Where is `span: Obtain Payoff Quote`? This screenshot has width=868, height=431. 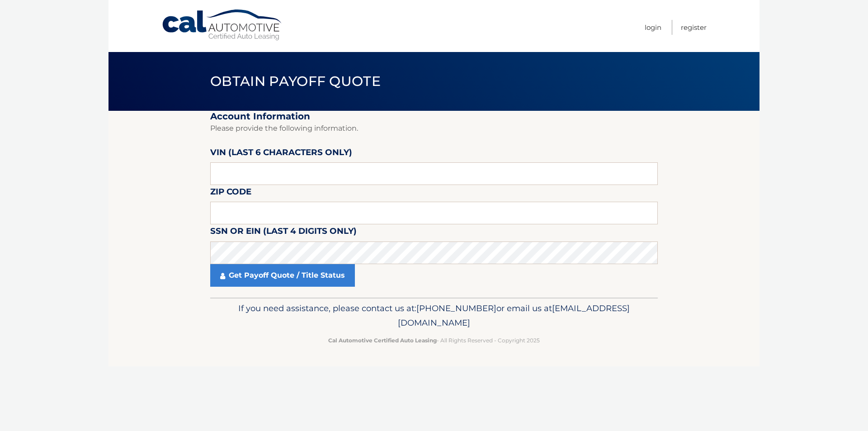
span: Obtain Payoff Quote is located at coordinates (295, 81).